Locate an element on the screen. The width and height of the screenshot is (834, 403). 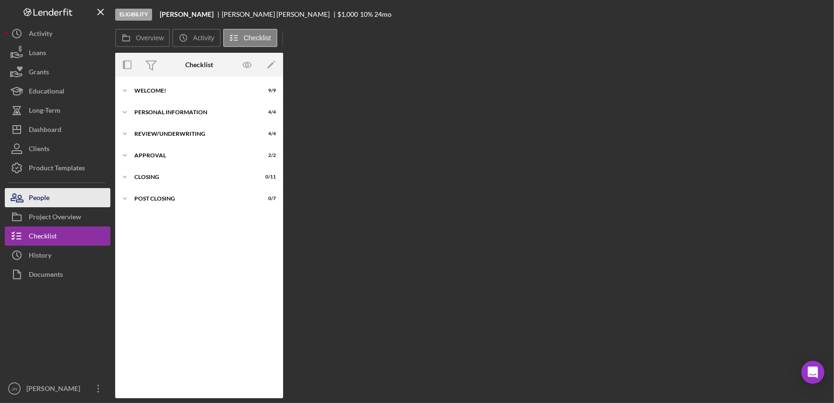
button: History is located at coordinates (58, 255).